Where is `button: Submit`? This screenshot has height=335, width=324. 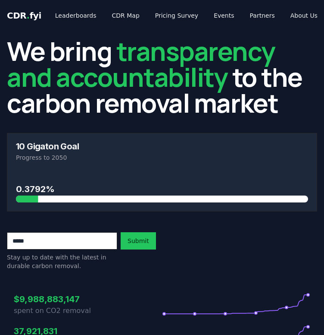 button: Submit is located at coordinates (138, 241).